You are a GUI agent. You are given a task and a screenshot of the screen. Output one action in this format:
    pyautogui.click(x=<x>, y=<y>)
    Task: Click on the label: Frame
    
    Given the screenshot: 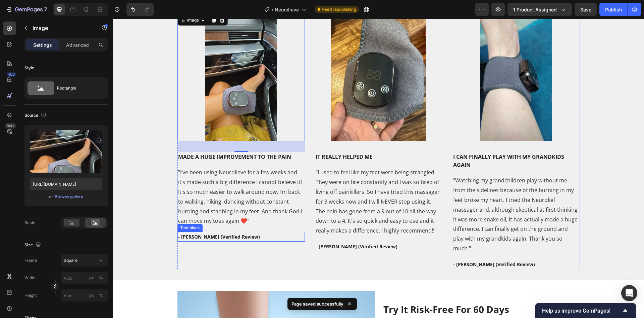 What is the action you would take?
    pyautogui.click(x=30, y=260)
    